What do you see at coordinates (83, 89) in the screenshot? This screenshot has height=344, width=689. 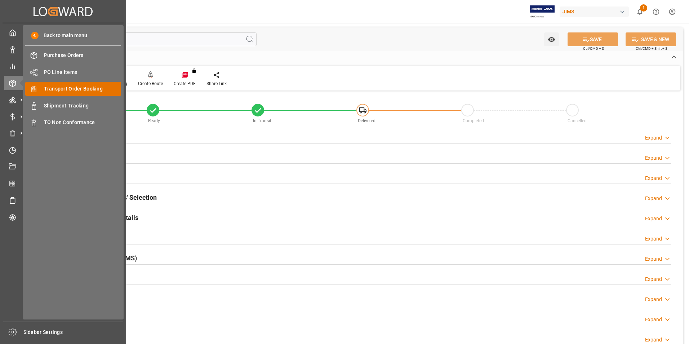 I see `span: Transport Order Booking` at bounding box center [83, 89].